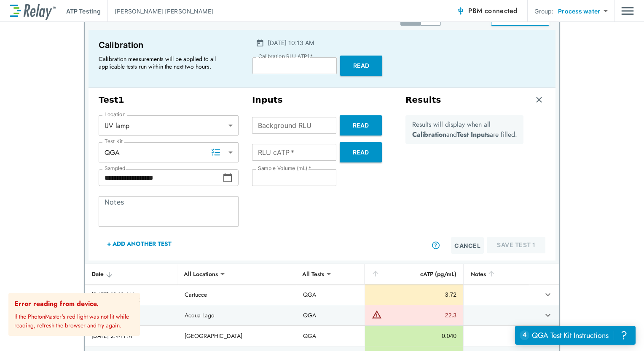 The width and height of the screenshot is (644, 351). I want to click on div: cATP (pg/mL), so click(414, 274).